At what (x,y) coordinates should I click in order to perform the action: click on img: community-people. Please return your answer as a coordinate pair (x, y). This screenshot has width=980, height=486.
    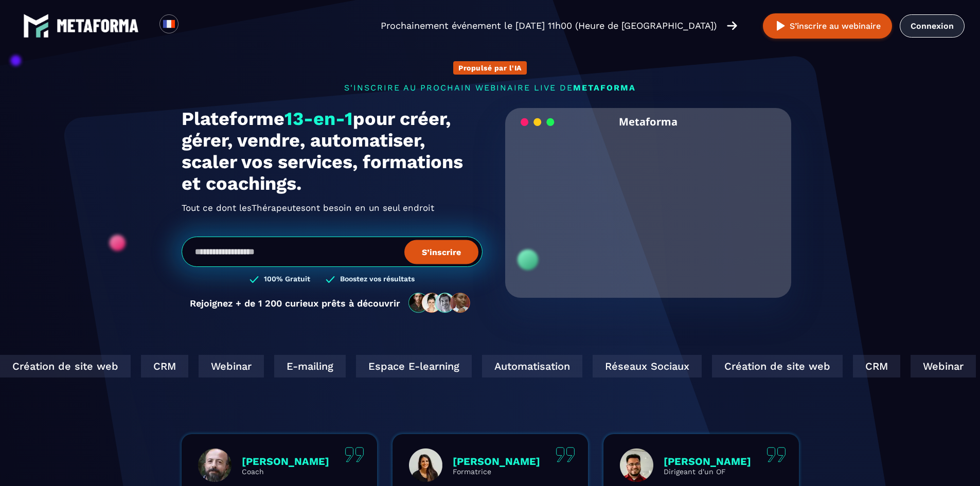
    Looking at the image, I should click on (440, 303).